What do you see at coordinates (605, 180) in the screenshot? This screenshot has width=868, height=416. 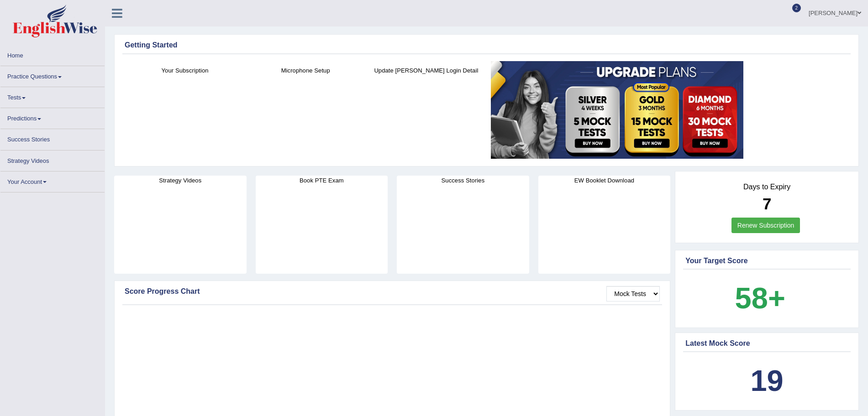 I see `h4: EW Booklet Download` at bounding box center [605, 180].